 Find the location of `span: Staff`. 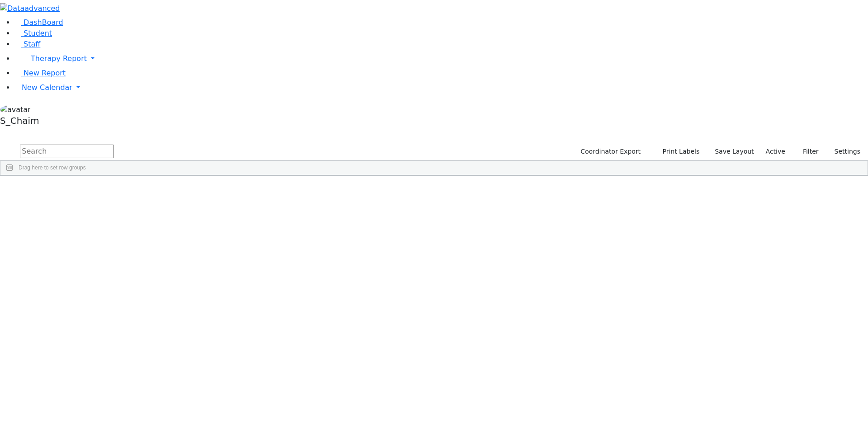

span: Staff is located at coordinates (31, 44).